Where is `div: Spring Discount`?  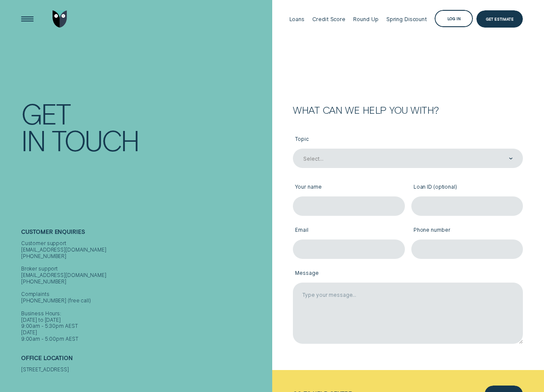
div: Spring Discount is located at coordinates (407, 19).